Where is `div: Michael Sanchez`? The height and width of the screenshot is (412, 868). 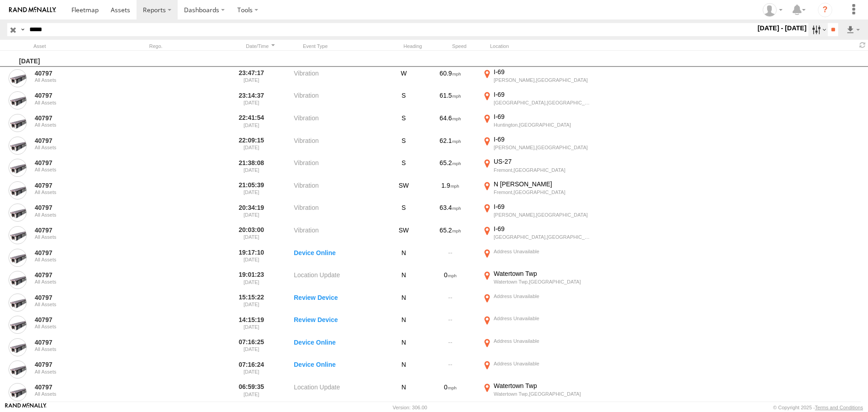 div: Michael Sanchez is located at coordinates (773, 10).